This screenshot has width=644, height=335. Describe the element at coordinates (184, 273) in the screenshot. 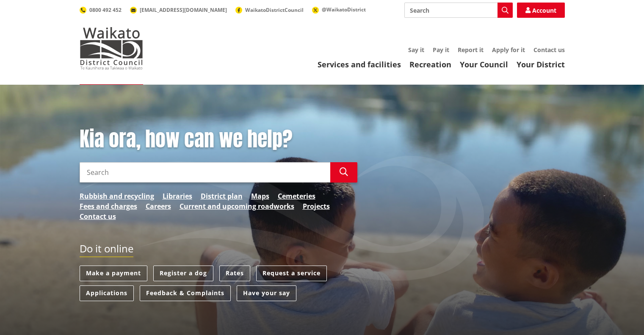

I see `a: Register a dog` at that location.